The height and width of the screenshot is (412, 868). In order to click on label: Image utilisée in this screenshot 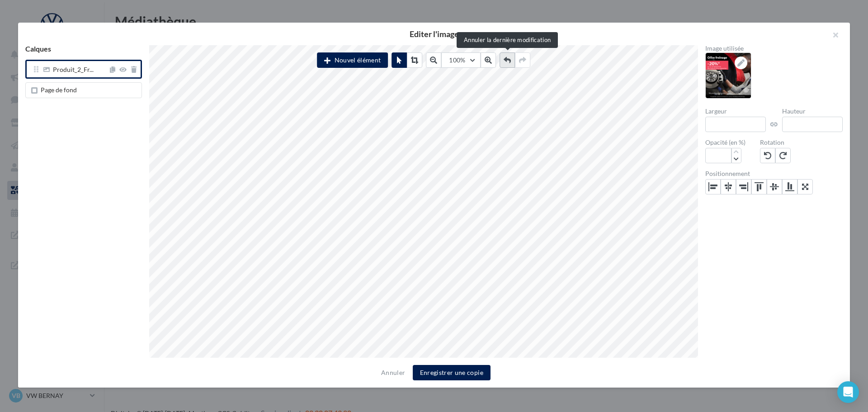, I will do `click(774, 48)`.